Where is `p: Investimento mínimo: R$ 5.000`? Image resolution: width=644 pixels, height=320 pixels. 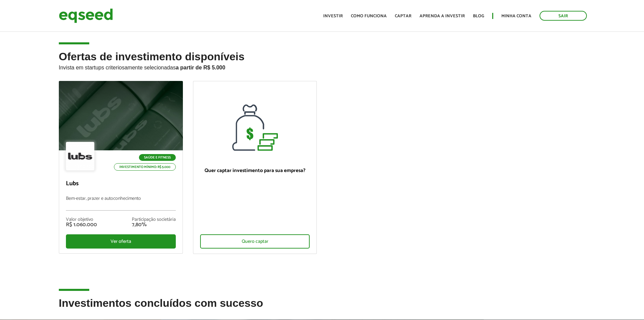
p: Investimento mínimo: R$ 5.000 is located at coordinates (145, 167).